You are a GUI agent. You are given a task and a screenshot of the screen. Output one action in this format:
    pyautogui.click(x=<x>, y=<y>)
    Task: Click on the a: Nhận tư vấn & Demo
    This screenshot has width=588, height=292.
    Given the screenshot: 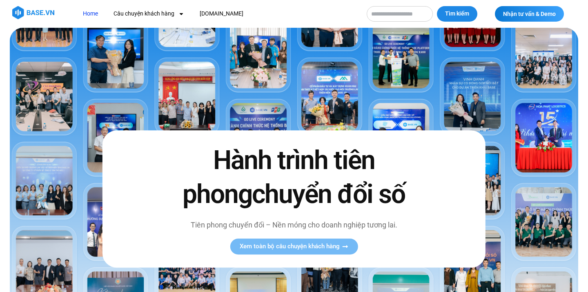 What is the action you would take?
    pyautogui.click(x=529, y=14)
    